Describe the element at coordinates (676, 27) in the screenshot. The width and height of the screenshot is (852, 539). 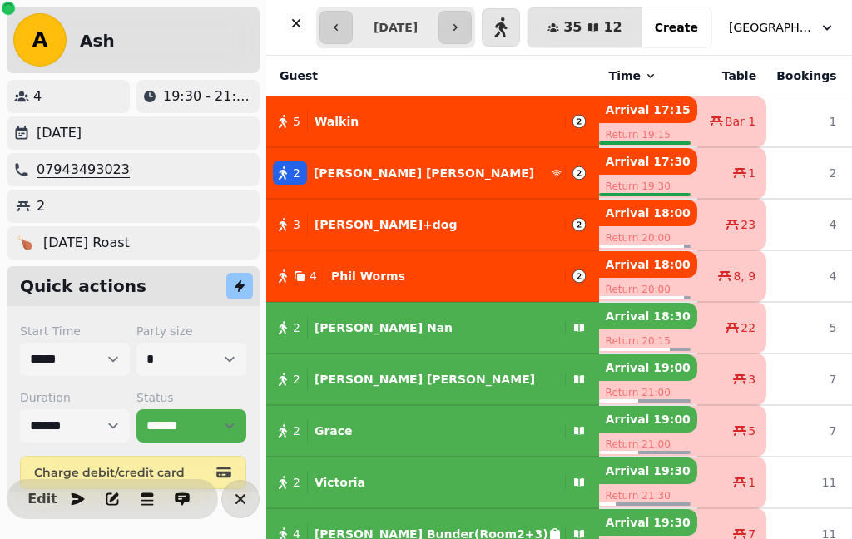
I see `span: Create` at that location.